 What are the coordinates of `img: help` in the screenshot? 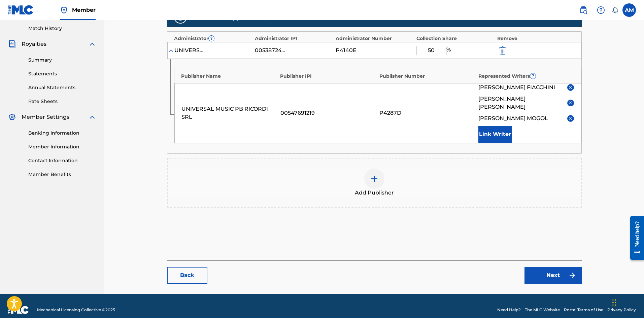 It's located at (601, 10).